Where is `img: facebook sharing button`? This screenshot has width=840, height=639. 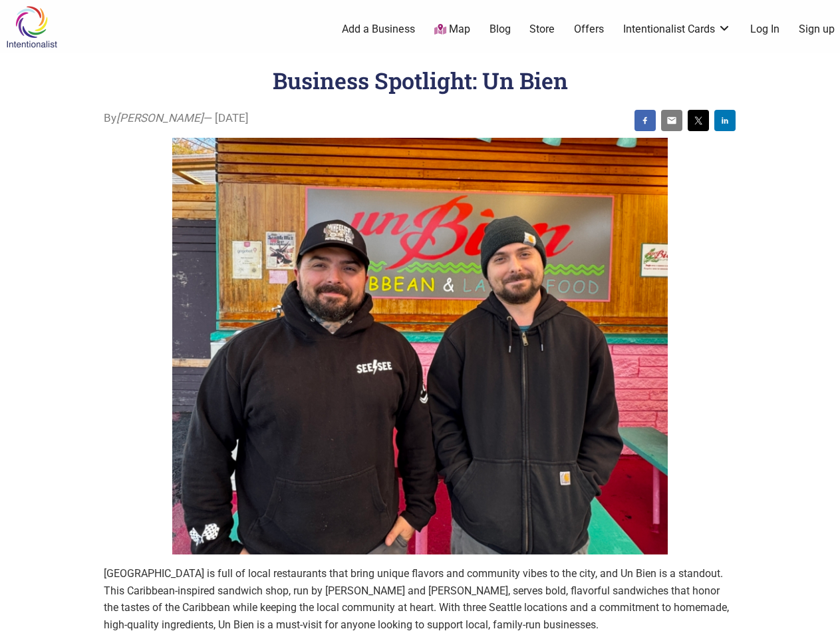
img: facebook sharing button is located at coordinates (645, 121).